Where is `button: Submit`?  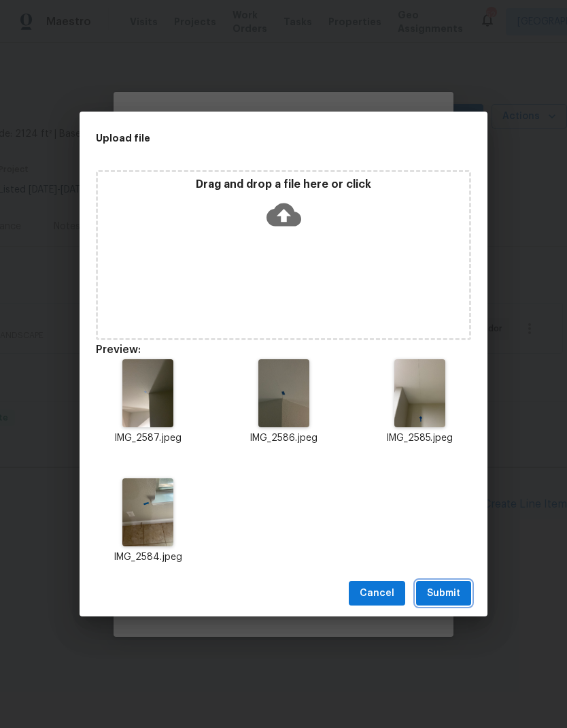
button: Submit is located at coordinates (443, 594).